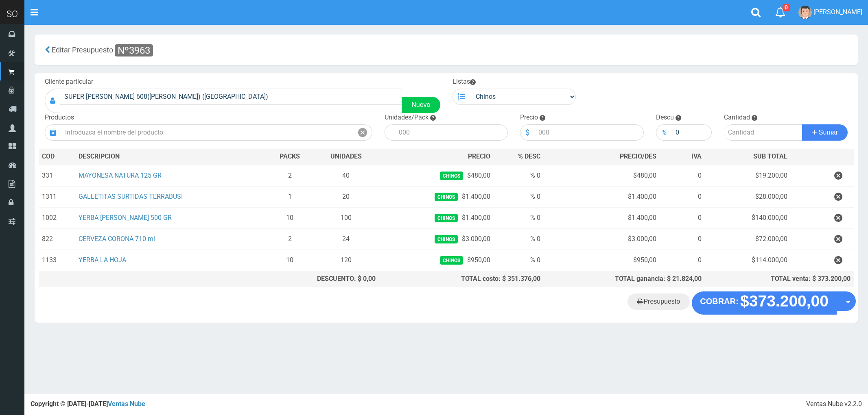 Image resolution: width=868 pixels, height=415 pixels. Describe the element at coordinates (737, 118) in the screenshot. I see `label: Cantidad` at that location.